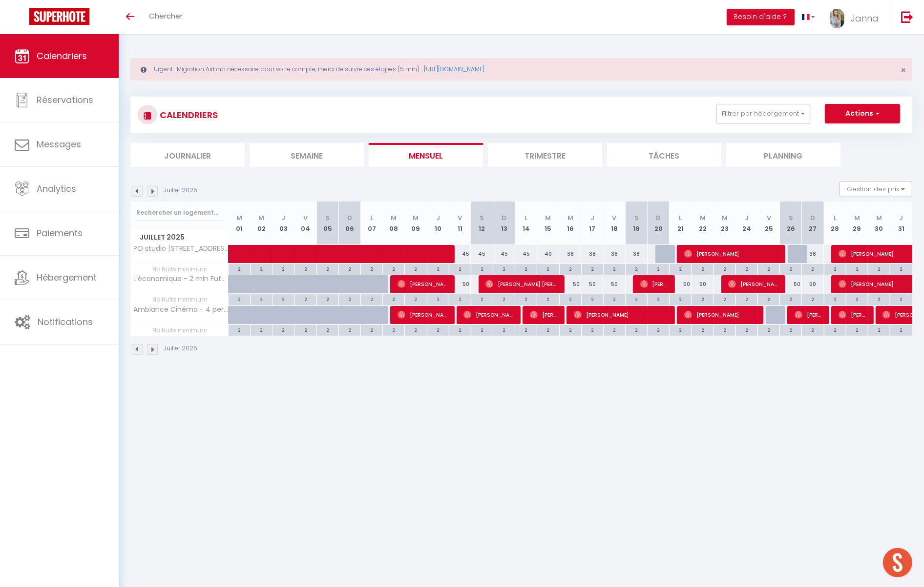  Describe the element at coordinates (865, 18) in the screenshot. I see `span: Janna` at that location.